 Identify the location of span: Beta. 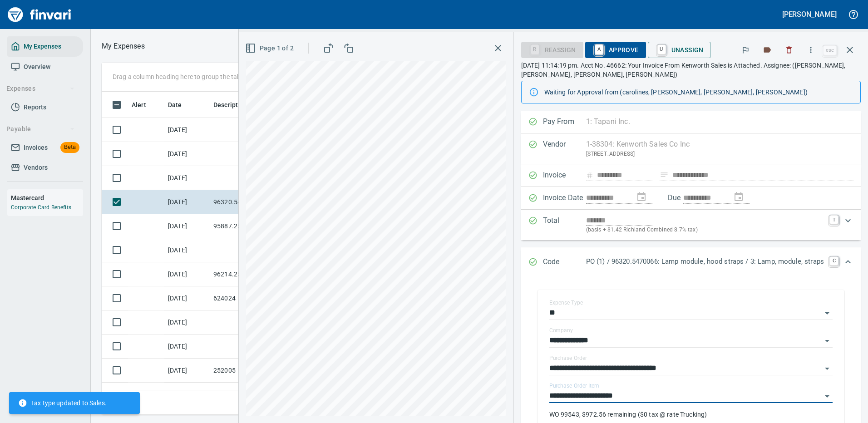
(70, 147).